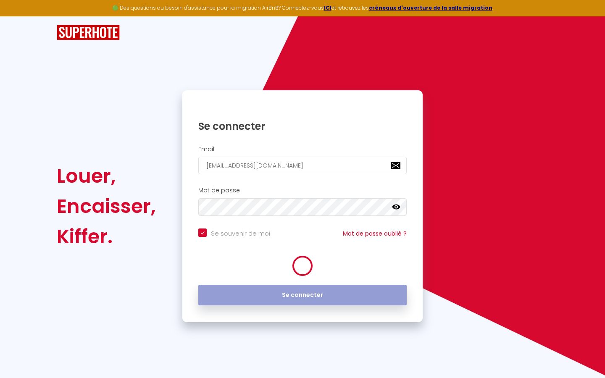 This screenshot has height=378, width=605. Describe the element at coordinates (328, 8) in the screenshot. I see `strong: ICI` at that location.